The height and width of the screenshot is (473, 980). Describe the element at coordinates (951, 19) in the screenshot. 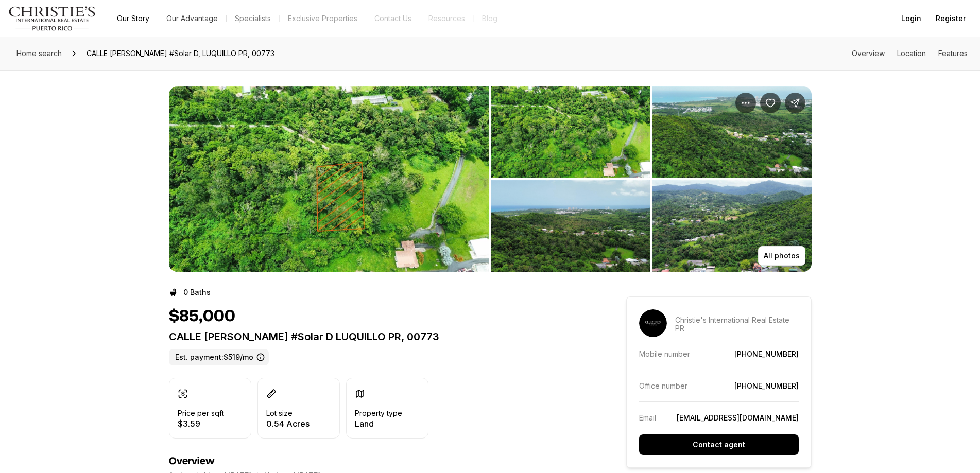

I see `span: Register` at that location.